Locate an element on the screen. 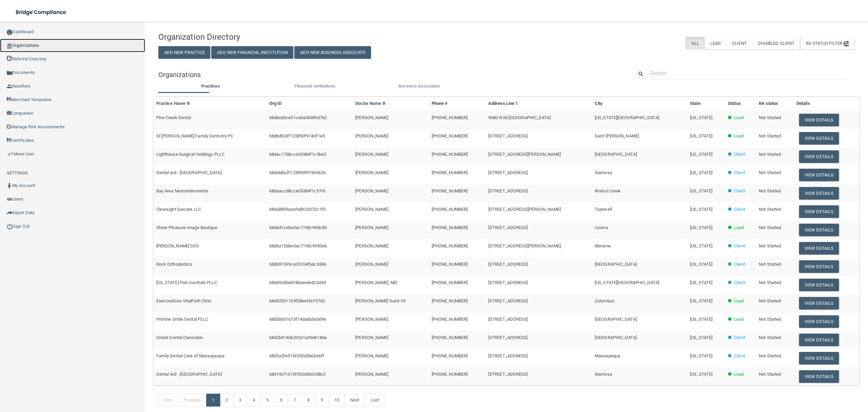 This screenshot has height=412, width=868. a: Last is located at coordinates (374, 400).